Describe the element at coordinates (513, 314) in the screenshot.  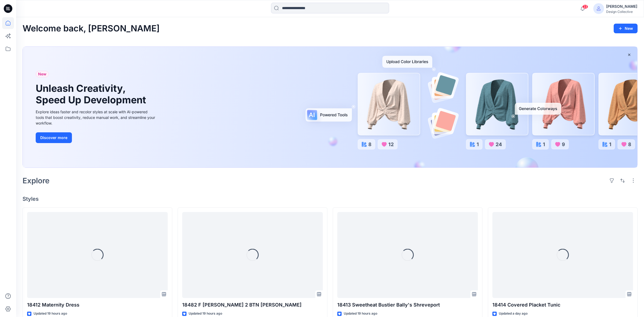
I see `p: Updated a day ago` at that location.